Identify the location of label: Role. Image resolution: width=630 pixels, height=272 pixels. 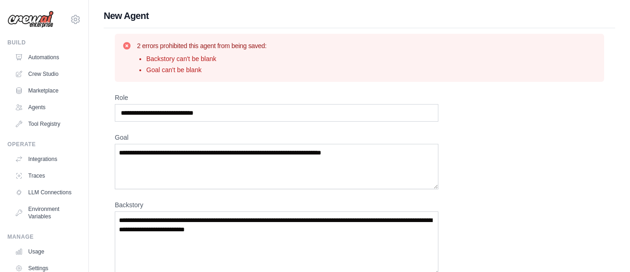
(276, 98).